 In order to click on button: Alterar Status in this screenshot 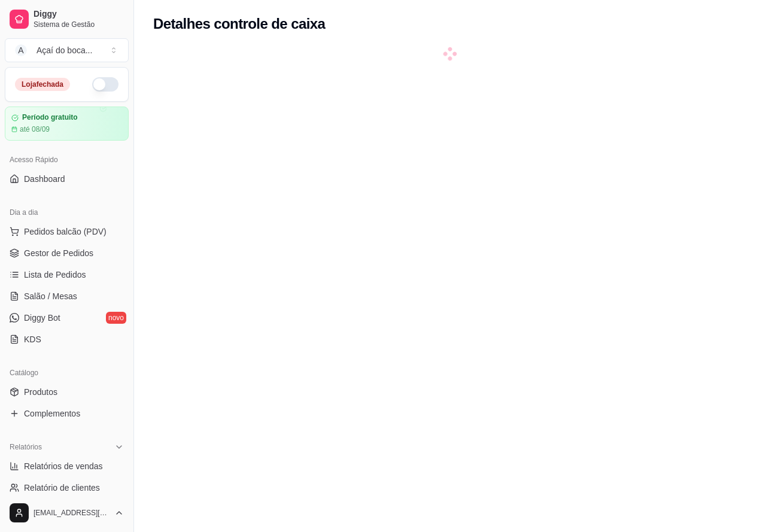, I will do `click(105, 84)`.